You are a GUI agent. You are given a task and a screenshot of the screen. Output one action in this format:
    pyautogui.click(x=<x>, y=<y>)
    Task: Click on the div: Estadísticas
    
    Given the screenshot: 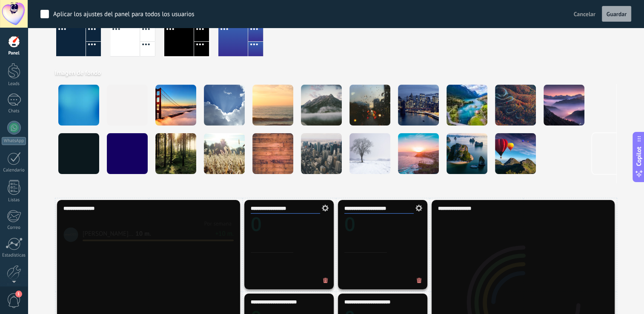 What is the action you would take?
    pyautogui.click(x=14, y=255)
    